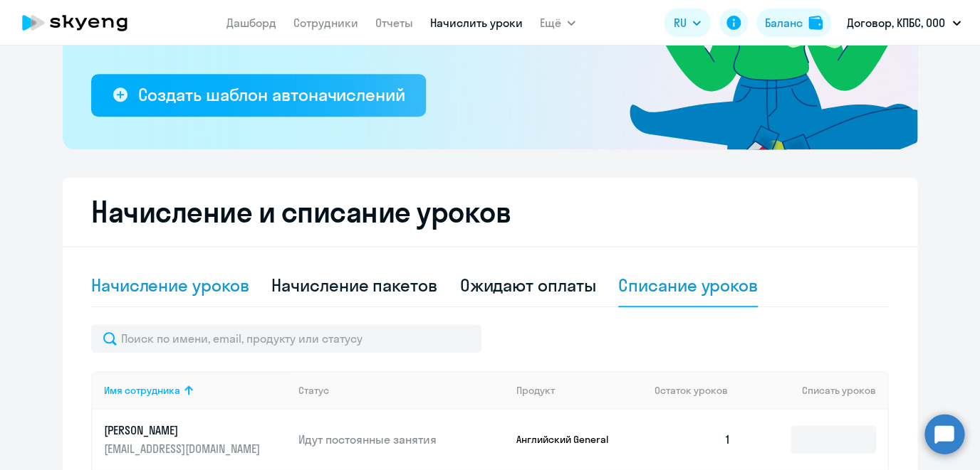 The height and width of the screenshot is (470, 980). Describe the element at coordinates (490, 212) in the screenshot. I see `h2: Начисление и списание уроков` at that location.